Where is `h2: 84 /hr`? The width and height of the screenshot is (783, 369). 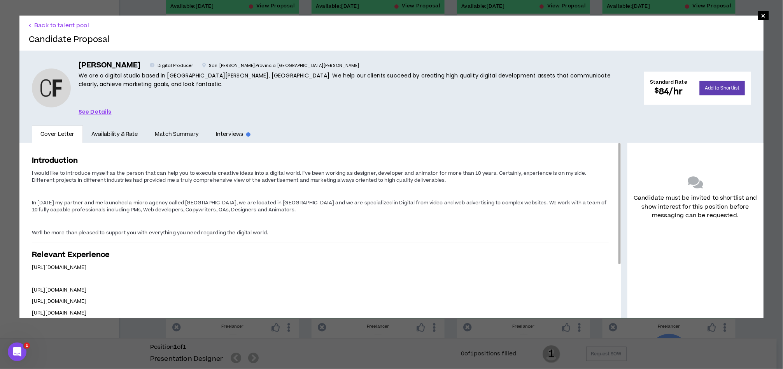
h2: 84 /hr is located at coordinates (669, 91).